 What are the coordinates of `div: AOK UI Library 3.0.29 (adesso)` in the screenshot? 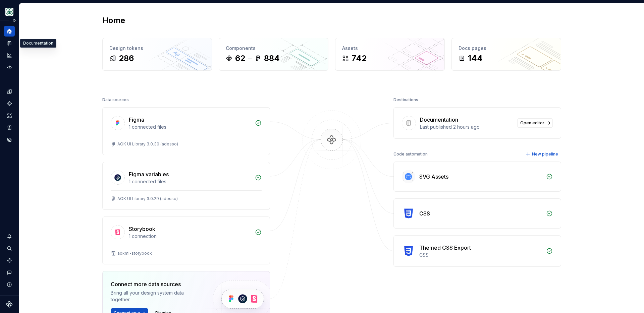 It's located at (148, 199).